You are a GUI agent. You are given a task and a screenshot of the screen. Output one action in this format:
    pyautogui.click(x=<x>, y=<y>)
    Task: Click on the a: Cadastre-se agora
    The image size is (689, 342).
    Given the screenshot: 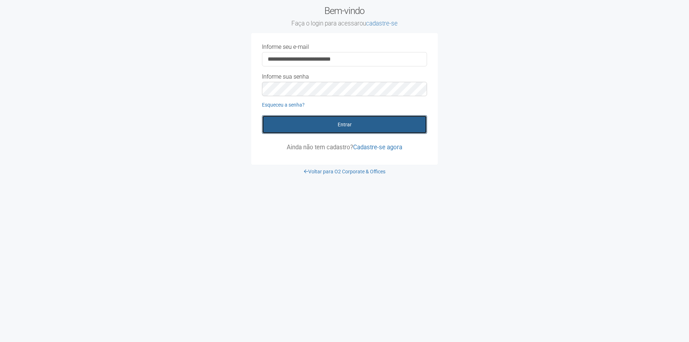 What is the action you would take?
    pyautogui.click(x=378, y=147)
    